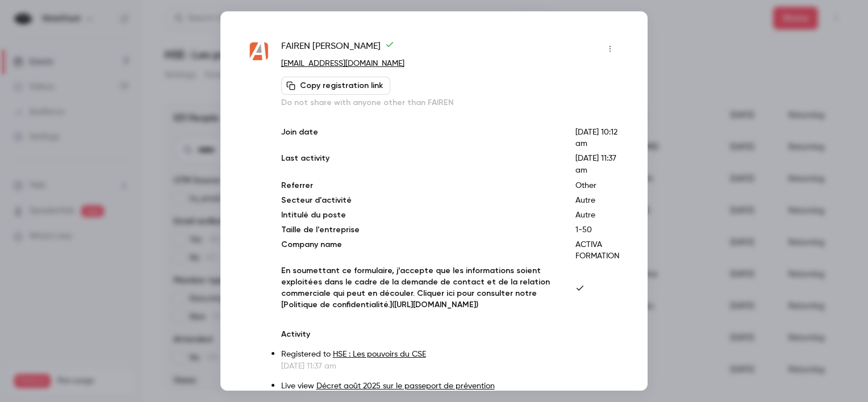 This screenshot has height=402, width=868. What do you see at coordinates (336, 86) in the screenshot?
I see `button: Copy registration link` at bounding box center [336, 86].